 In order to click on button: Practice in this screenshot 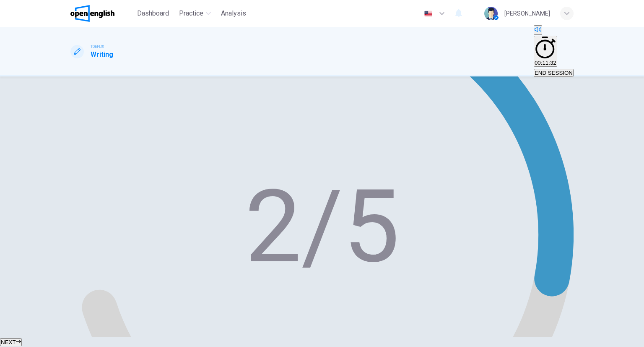, I will do `click(195, 13)`.